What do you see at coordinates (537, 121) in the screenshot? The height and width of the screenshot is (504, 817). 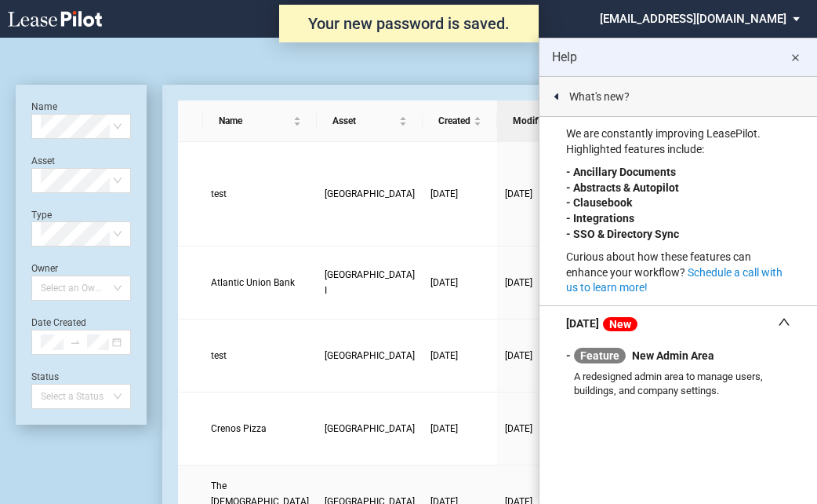 I see `th: Modified` at bounding box center [537, 121].